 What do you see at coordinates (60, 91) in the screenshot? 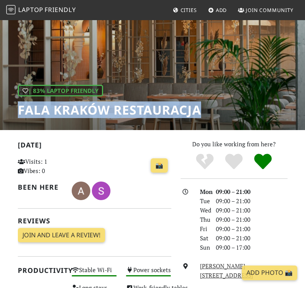
I see `div: | 83% Laptop Friendly` at bounding box center [60, 91].